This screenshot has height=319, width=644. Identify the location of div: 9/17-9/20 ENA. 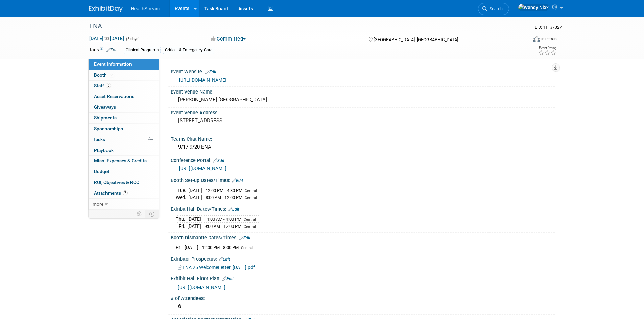
(363, 146).